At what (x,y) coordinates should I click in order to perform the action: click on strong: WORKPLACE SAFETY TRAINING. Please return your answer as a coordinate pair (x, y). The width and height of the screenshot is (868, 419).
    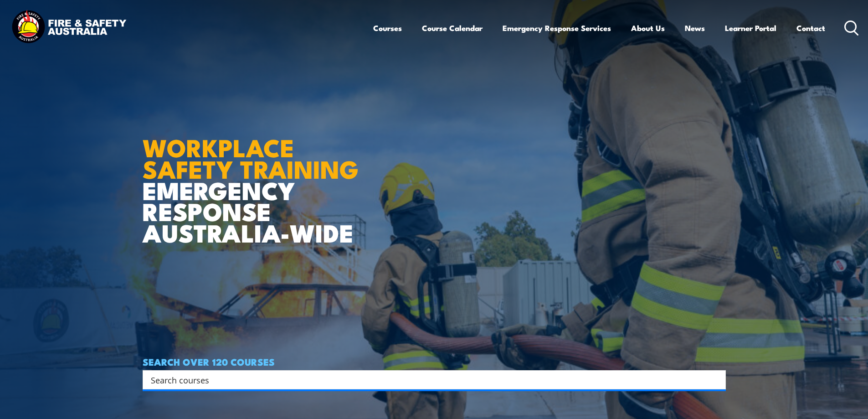
    Looking at the image, I should click on (251, 157).